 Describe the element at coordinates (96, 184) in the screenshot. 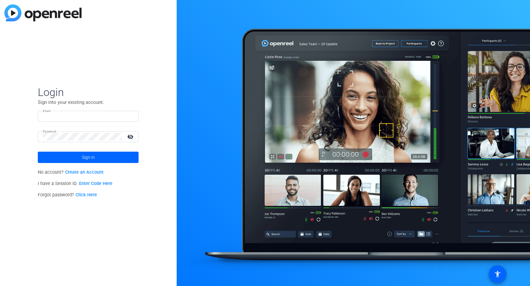

I see `a: Enter Code Here` at that location.